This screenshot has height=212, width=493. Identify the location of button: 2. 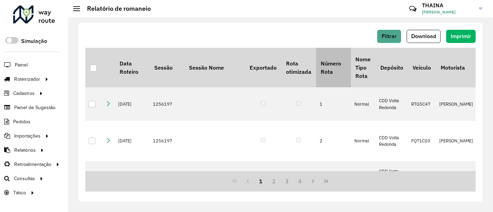
(274, 181).